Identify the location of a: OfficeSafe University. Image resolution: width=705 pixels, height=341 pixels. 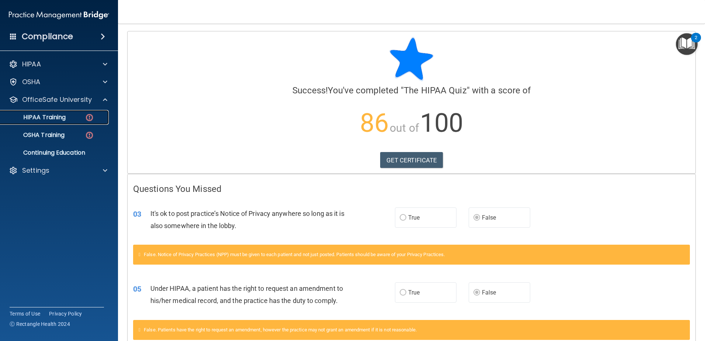
(58, 100).